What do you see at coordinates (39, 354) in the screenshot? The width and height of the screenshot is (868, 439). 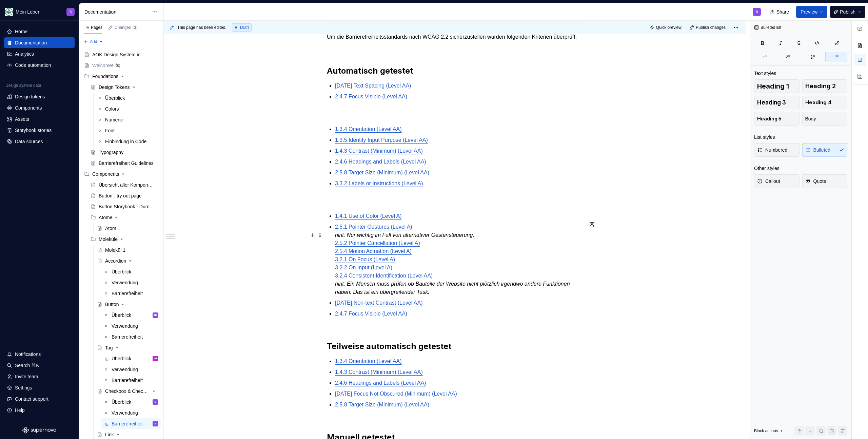 I see `button: Notifications` at bounding box center [39, 354].